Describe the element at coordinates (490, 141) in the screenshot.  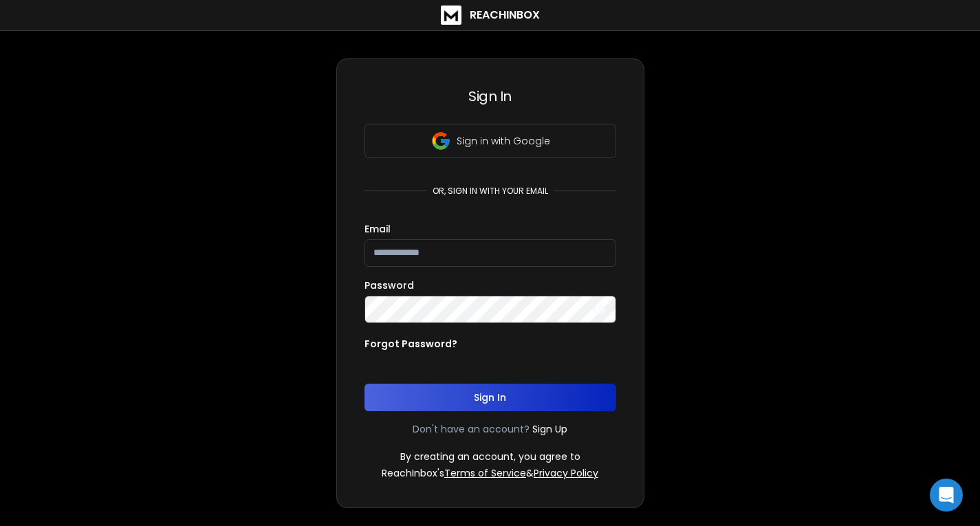
I see `button: Sign in with Google` at that location.